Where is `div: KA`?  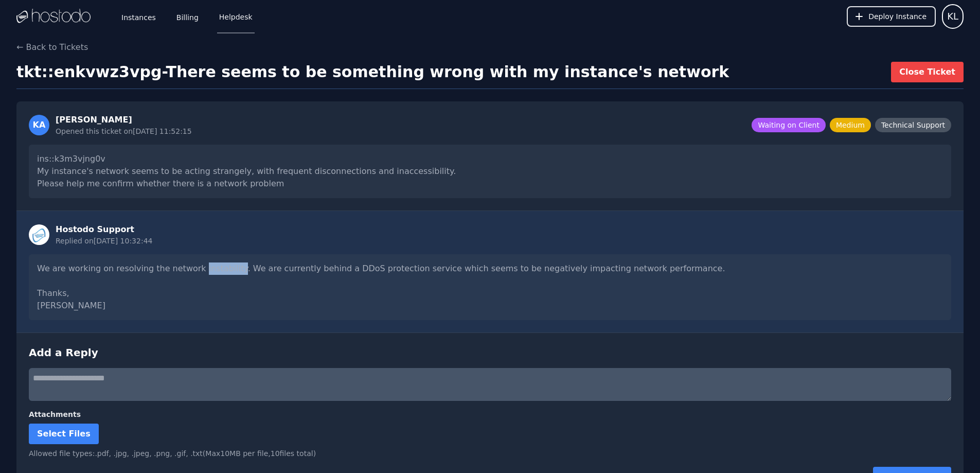 div: KA is located at coordinates (39, 125).